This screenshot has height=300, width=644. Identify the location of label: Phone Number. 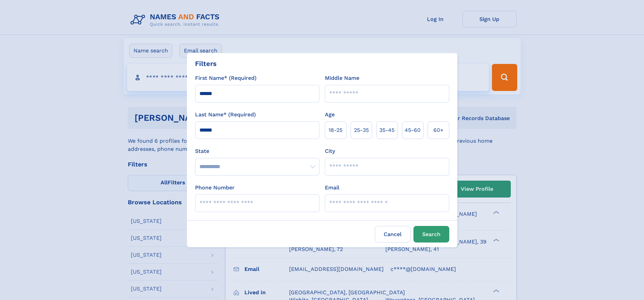
(215, 188).